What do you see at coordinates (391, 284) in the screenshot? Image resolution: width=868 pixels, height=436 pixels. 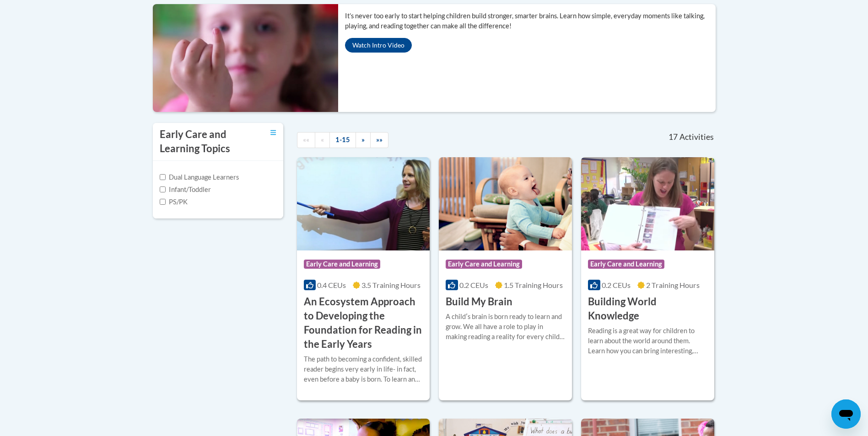 I see `span: 3.5 Training Hours` at bounding box center [391, 284].